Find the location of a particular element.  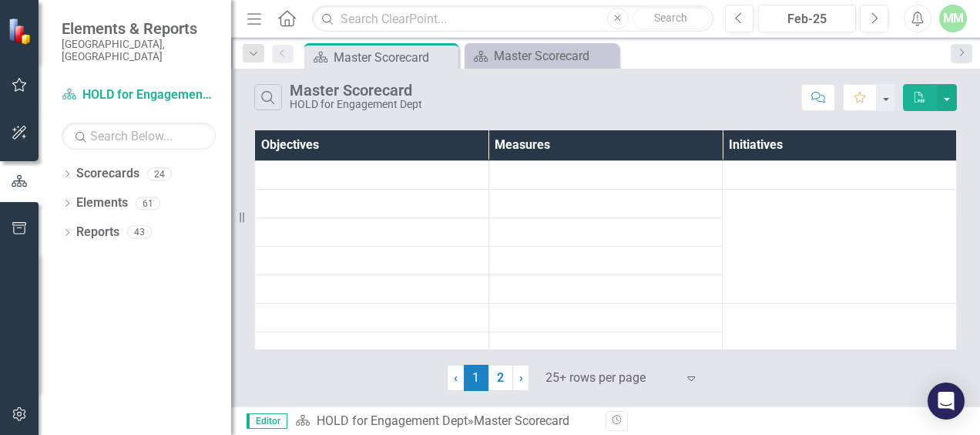

div: MM is located at coordinates (953, 19).